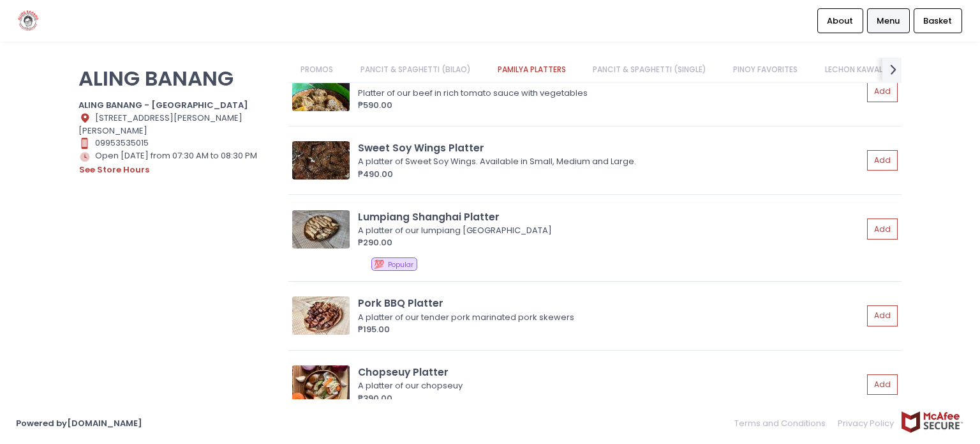 The image size is (980, 444). Describe the element at coordinates (321, 229) in the screenshot. I see `img: Lumpiang Shanghai Platter` at that location.